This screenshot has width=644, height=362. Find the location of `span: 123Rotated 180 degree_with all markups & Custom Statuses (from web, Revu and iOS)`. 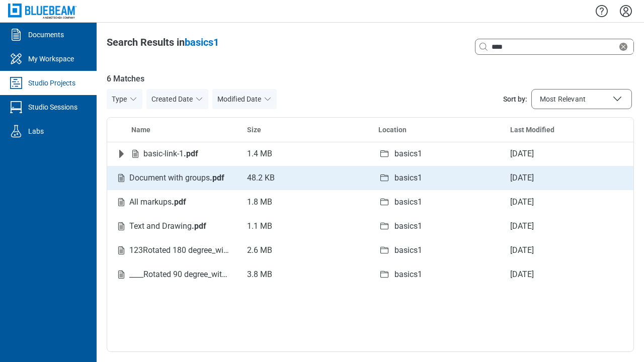

span: 123Rotated 180 degree_with all markups & Custom Statuses (from web, Revu and iOS) is located at coordinates (290, 250).